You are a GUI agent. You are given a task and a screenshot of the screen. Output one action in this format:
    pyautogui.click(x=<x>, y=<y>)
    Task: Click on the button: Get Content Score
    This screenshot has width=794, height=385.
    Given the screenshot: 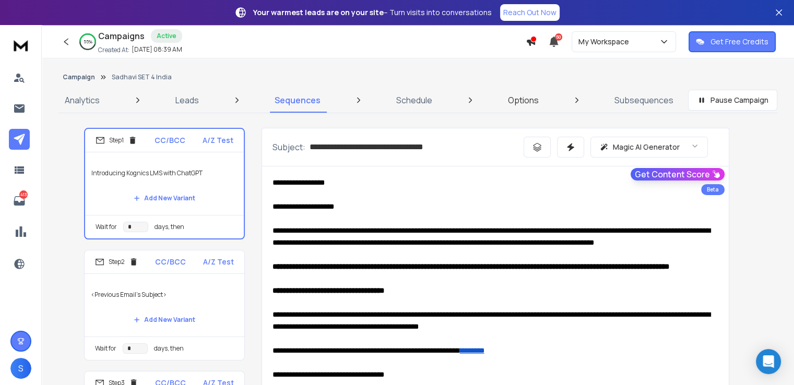 What is the action you would take?
    pyautogui.click(x=678, y=174)
    